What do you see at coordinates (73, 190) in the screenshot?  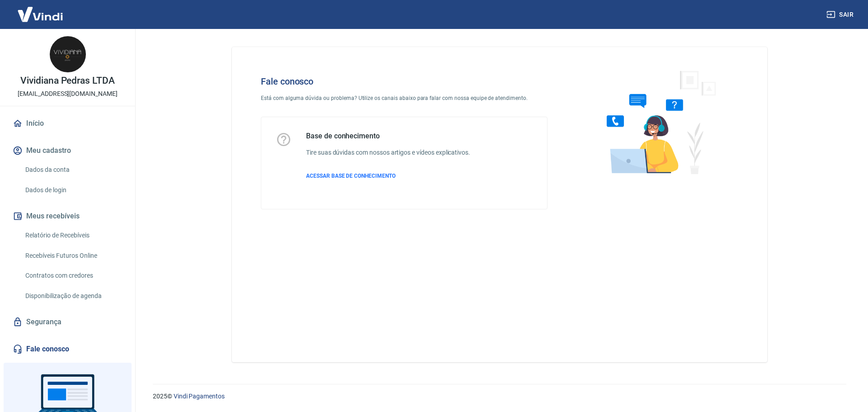 I see `a: Dados de login` at bounding box center [73, 190].